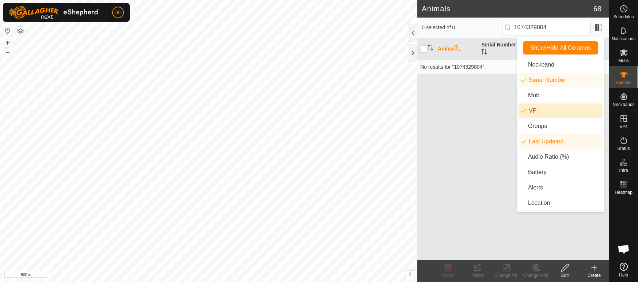 The height and width of the screenshot is (282, 638). Describe the element at coordinates (623, 104) in the screenshot. I see `span: Neckbands` at that location.